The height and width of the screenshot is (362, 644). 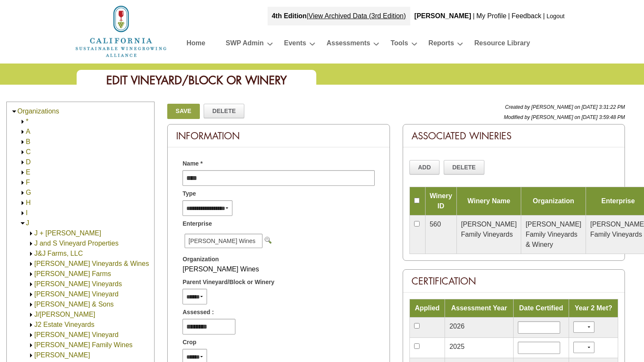 What do you see at coordinates (491, 15) in the screenshot?
I see `a: My Profile` at bounding box center [491, 15].